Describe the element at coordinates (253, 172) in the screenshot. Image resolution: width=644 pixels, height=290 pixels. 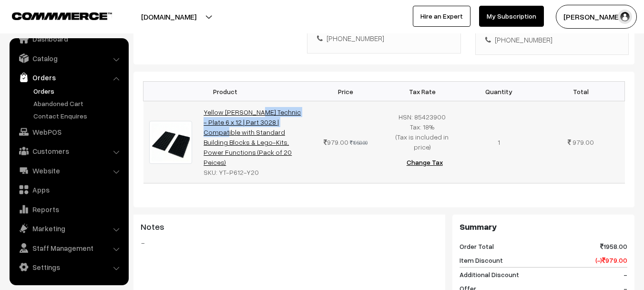
I see `div: SKU: YT-P612-Y20` at that location.